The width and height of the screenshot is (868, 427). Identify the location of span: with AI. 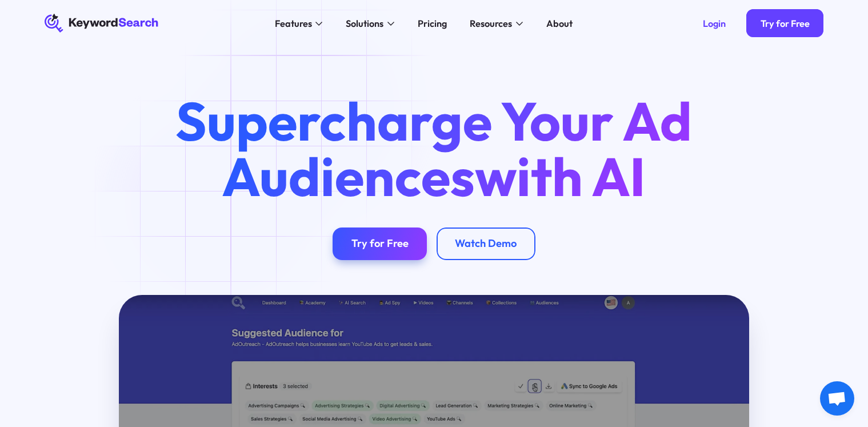
(560, 176).